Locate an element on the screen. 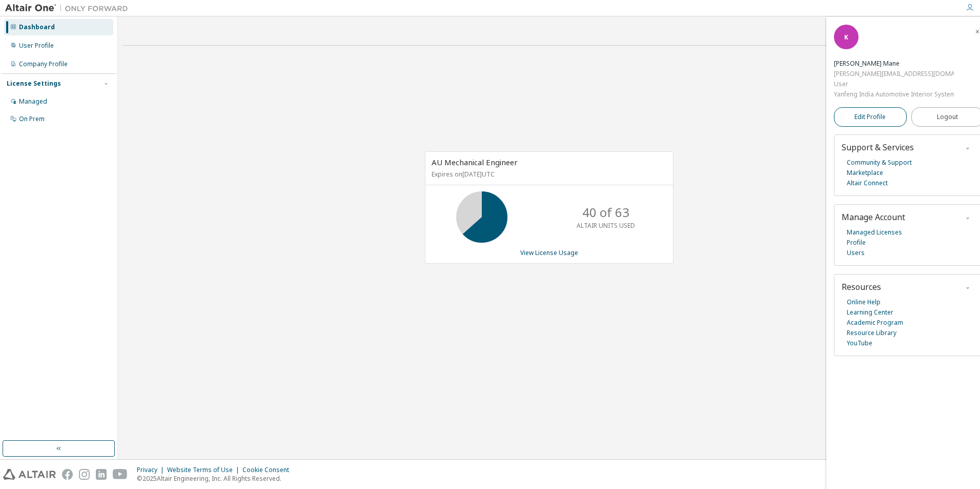 Image resolution: width=980 pixels, height=489 pixels. img: youtube.svg is located at coordinates (120, 474).